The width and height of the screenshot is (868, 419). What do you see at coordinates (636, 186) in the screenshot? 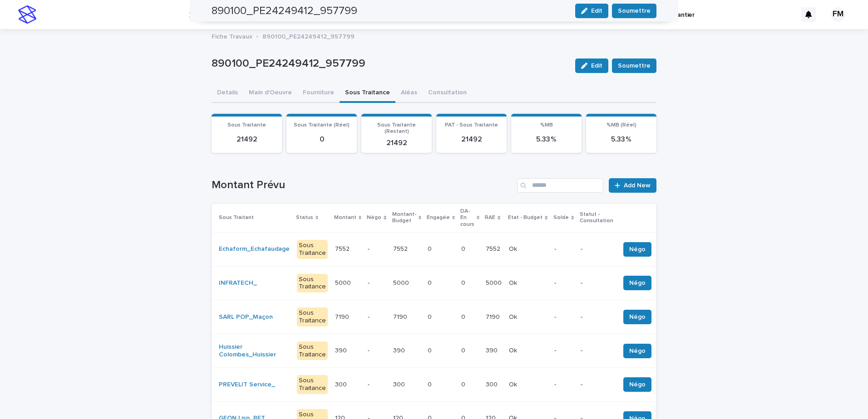
I see `span: Add New` at bounding box center [636, 186].